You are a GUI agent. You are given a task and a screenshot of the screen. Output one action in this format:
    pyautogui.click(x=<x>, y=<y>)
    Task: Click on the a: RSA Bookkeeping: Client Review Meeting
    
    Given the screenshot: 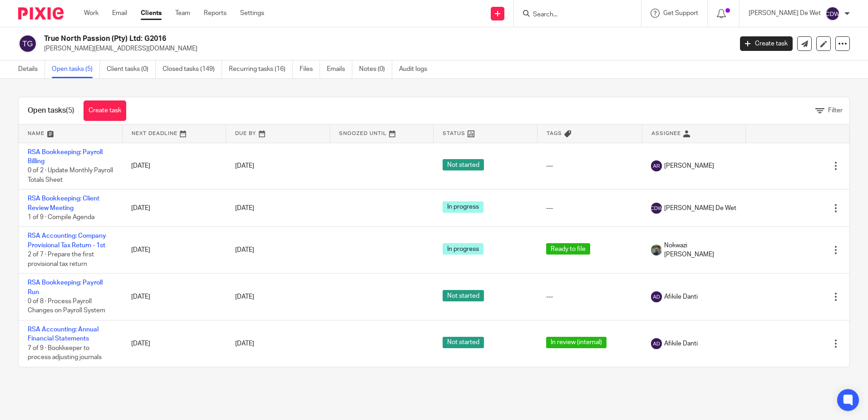 What is the action you would take?
    pyautogui.click(x=63, y=203)
    